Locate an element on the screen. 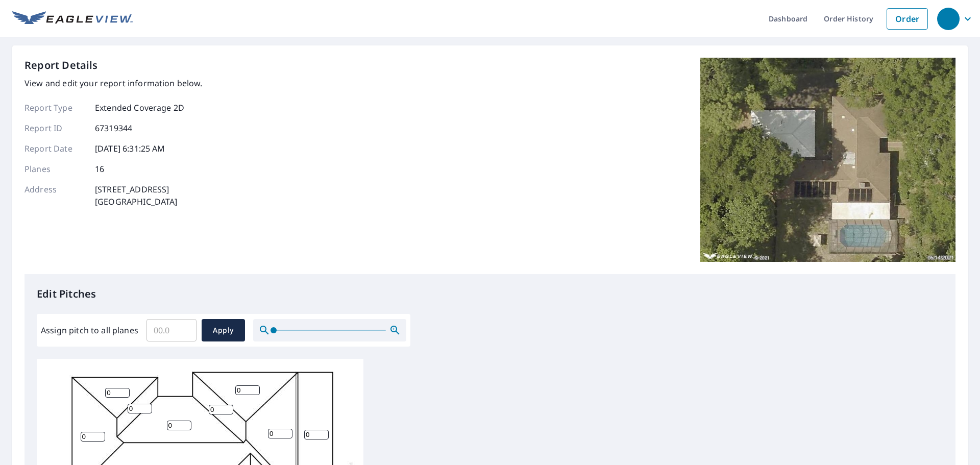 This screenshot has width=980, height=465. p: Report Type is located at coordinates (55, 107).